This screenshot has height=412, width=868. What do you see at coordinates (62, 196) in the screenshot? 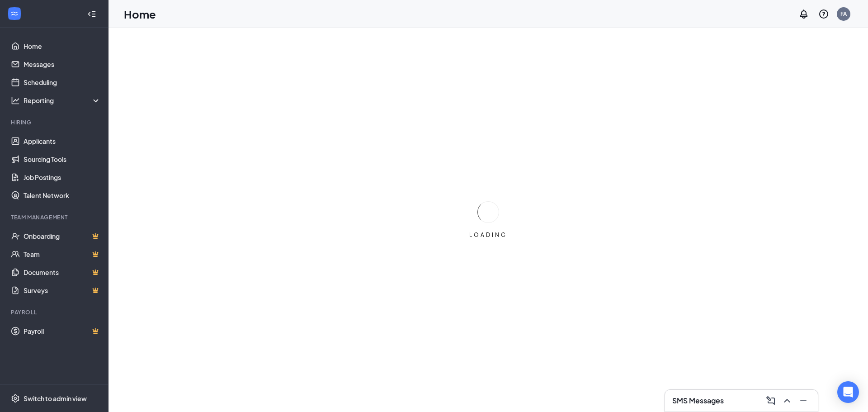
I see `a: Talent Network` at bounding box center [62, 196].